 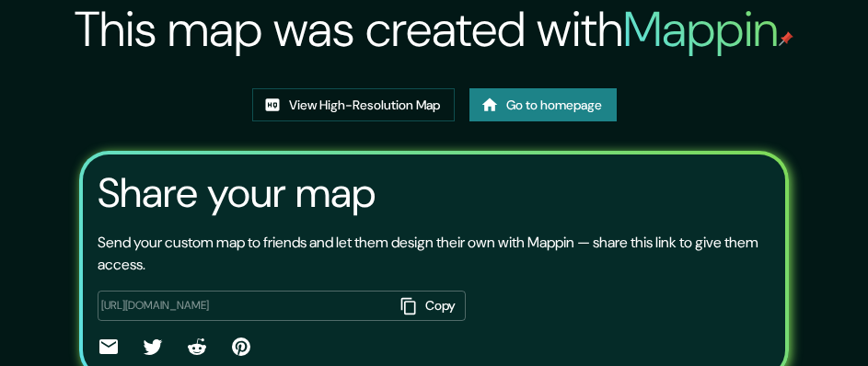 What do you see at coordinates (543, 105) in the screenshot?
I see `a: Go to homepage` at bounding box center [543, 105].